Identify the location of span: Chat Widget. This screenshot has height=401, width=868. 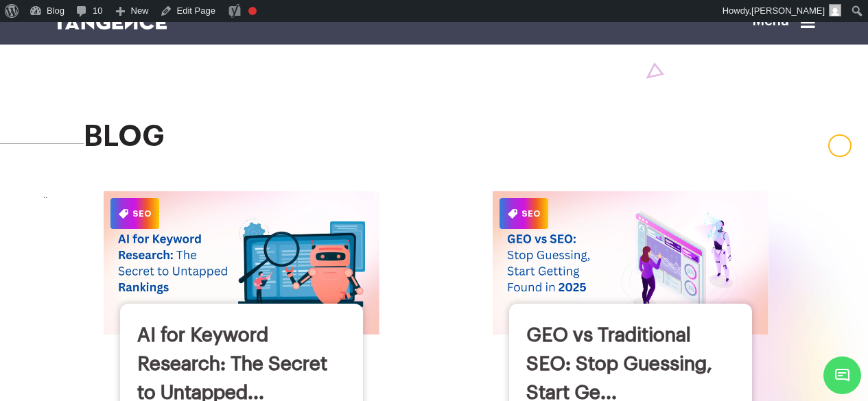
(842, 375).